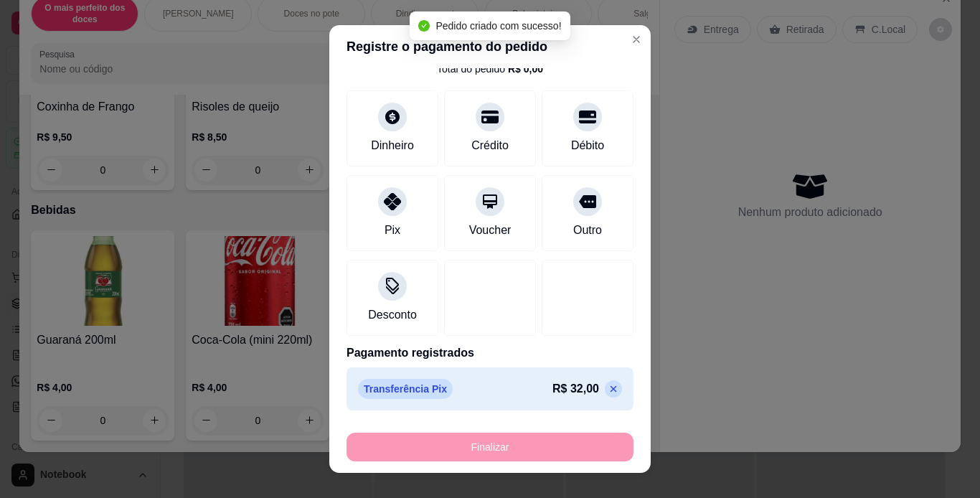 The image size is (980, 498). I want to click on div: Outro, so click(588, 230).